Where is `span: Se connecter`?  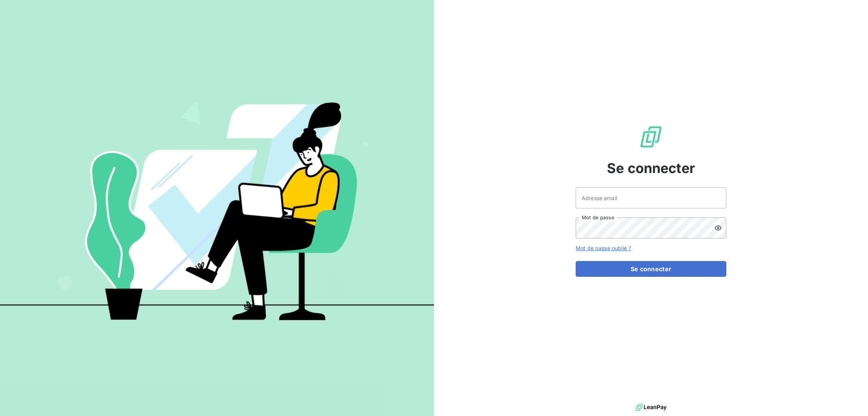
span: Se connecter is located at coordinates (651, 168).